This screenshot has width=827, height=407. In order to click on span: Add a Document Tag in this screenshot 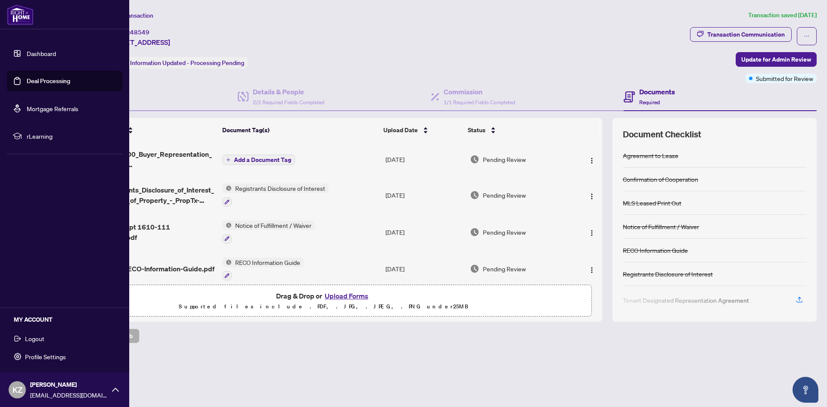, I will do `click(262, 160)`.